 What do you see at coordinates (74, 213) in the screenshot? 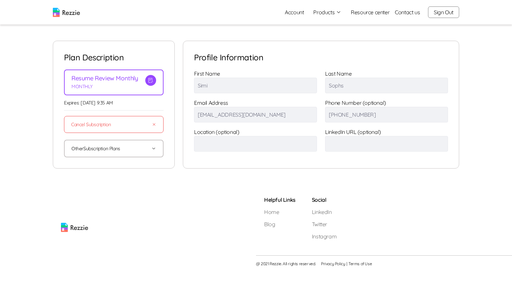
I see `img: rezzie logo` at bounding box center [74, 213].